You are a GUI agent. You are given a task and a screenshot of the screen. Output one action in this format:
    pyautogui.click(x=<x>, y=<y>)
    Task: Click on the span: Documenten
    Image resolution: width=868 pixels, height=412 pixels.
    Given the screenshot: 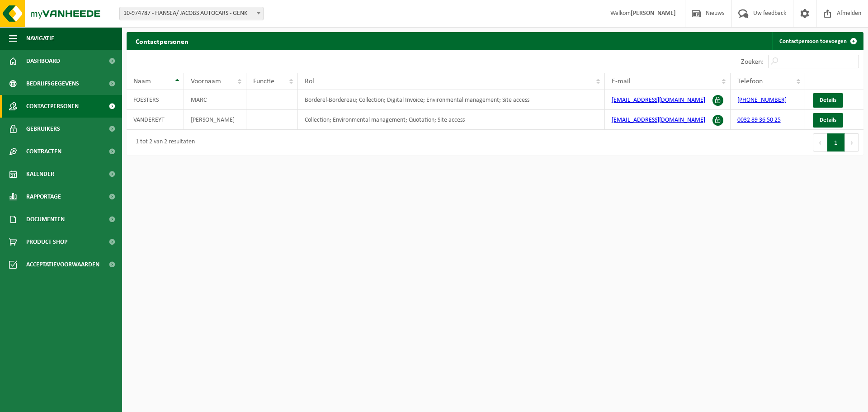 What is the action you would take?
    pyautogui.click(x=45, y=219)
    